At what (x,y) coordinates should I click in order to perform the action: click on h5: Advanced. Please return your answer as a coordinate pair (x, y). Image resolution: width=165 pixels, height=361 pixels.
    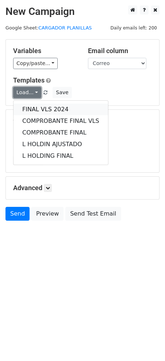
    Looking at the image, I should click on (82, 188).